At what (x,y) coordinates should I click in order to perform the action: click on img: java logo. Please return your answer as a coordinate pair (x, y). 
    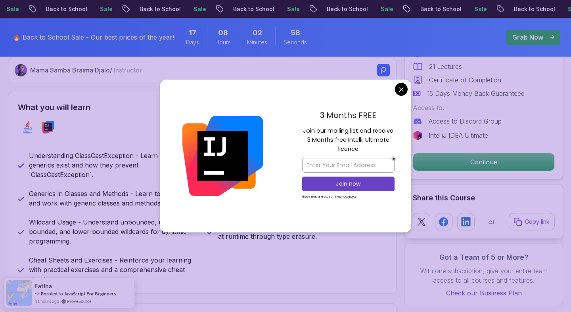
    Looking at the image, I should click on (27, 127).